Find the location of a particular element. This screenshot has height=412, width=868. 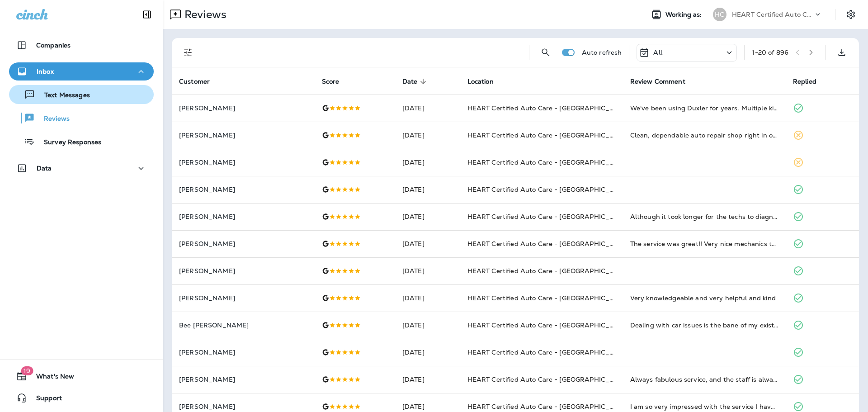

div: Very knowledgeable and very helpful and kind is located at coordinates (704, 298).